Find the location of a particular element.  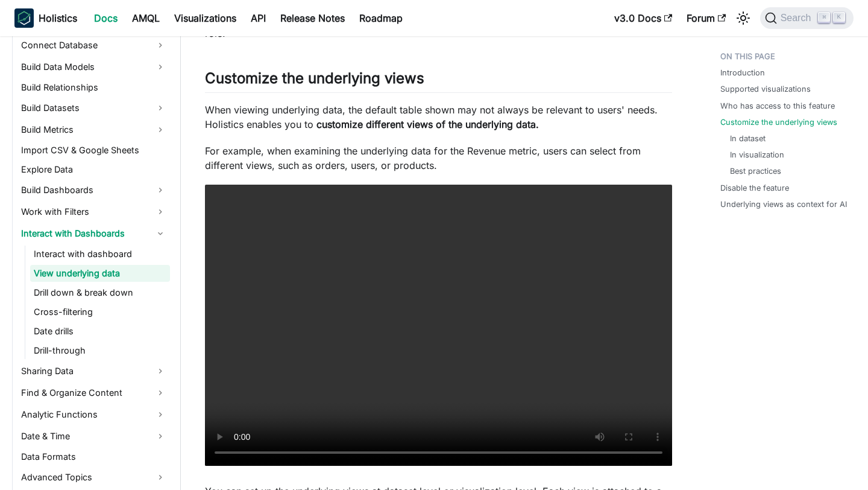

a: Drill down & break down is located at coordinates (100, 292).